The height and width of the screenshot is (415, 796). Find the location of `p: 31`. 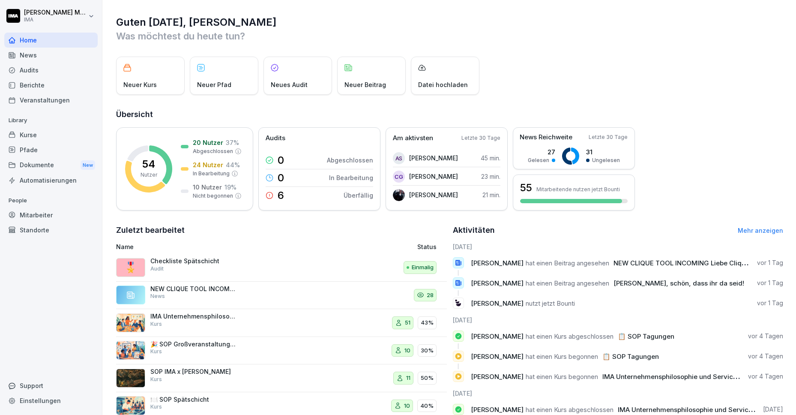

p: 31 is located at coordinates (603, 152).